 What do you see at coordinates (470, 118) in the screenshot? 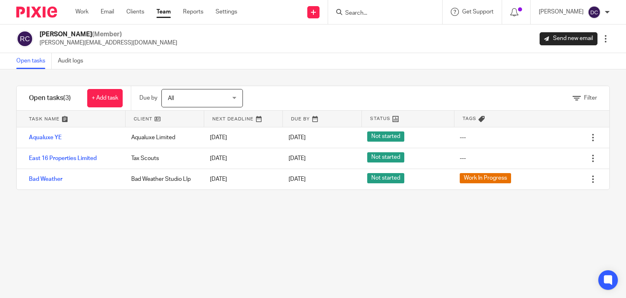
I see `span: Tags` at bounding box center [470, 118].